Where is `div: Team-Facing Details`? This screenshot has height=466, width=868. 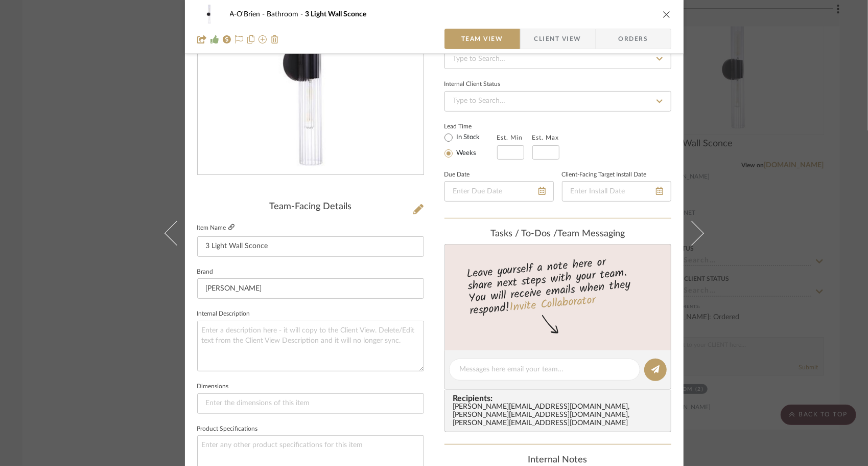 div: Team-Facing Details is located at coordinates (311, 207).